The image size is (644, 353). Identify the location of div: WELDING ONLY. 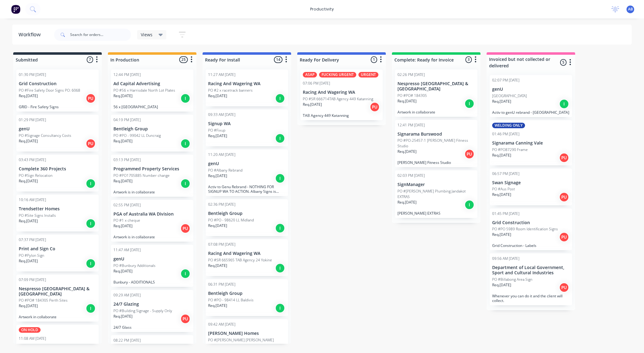
(509, 126).